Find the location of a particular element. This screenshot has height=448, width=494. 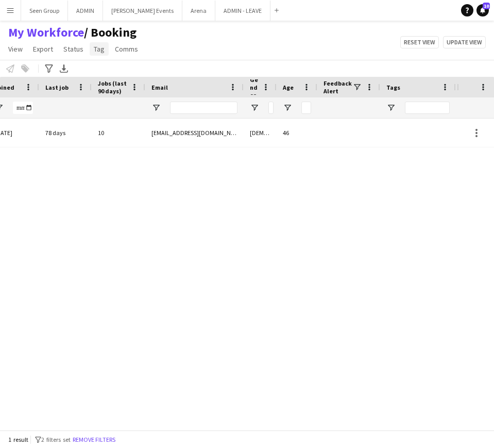

button: Arena is located at coordinates (199, 10).